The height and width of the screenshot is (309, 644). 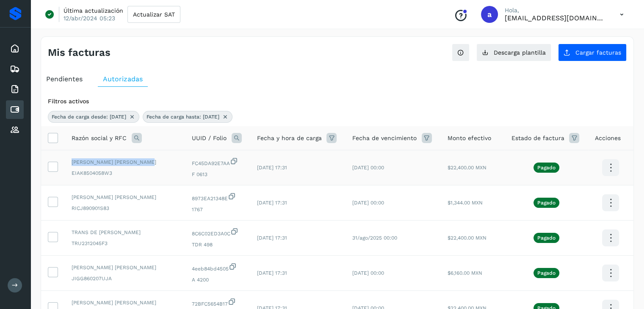 I want to click on span: 72BFC5654B17, so click(x=218, y=303).